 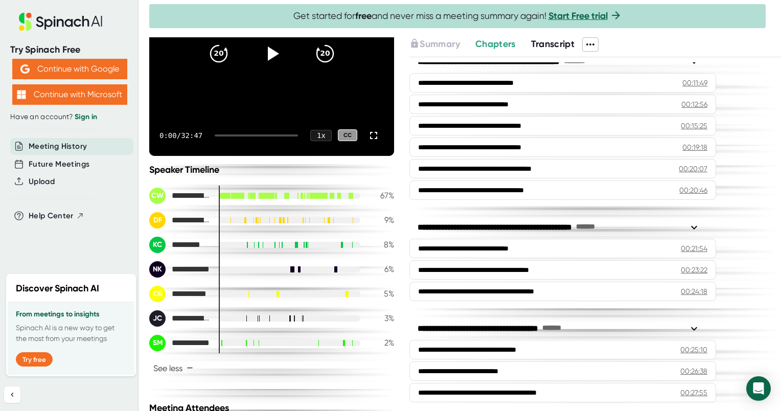 What do you see at coordinates (70, 50) in the screenshot?
I see `div: Try Spinach Free` at bounding box center [70, 50].